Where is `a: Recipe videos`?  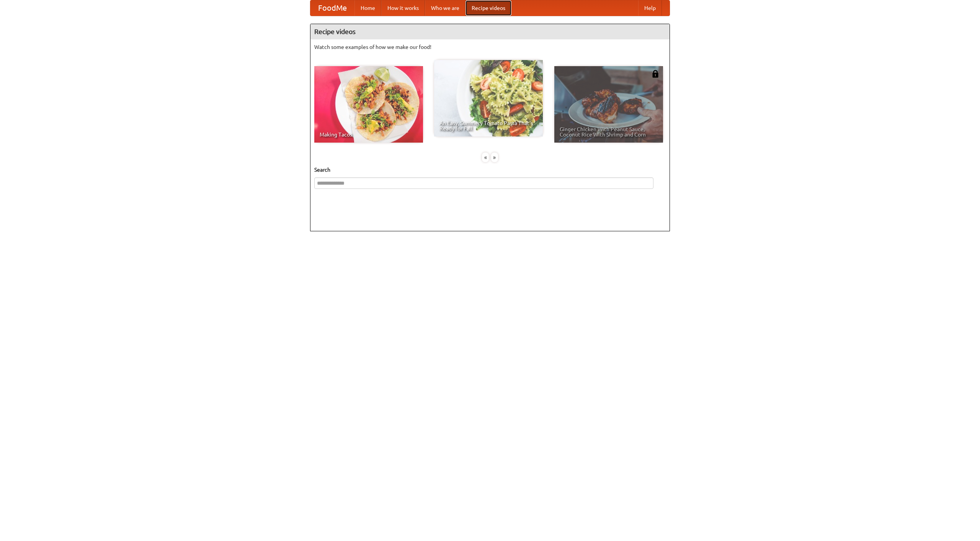 a: Recipe videos is located at coordinates (489, 8).